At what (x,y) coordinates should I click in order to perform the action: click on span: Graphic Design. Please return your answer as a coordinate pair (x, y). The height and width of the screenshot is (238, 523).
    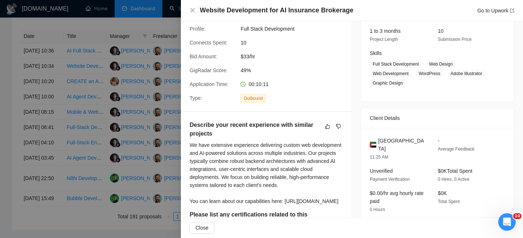
    Looking at the image, I should click on (388, 83).